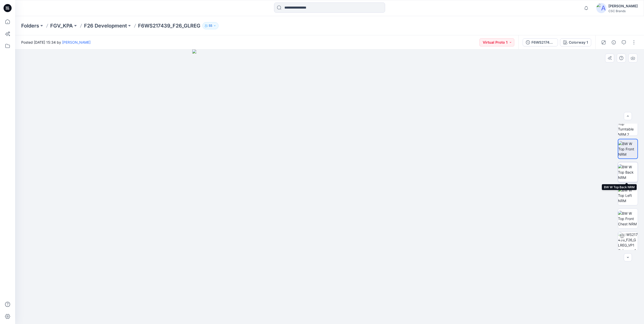 The image size is (644, 324). Describe the element at coordinates (601, 8) in the screenshot. I see `img: avatar` at that location.